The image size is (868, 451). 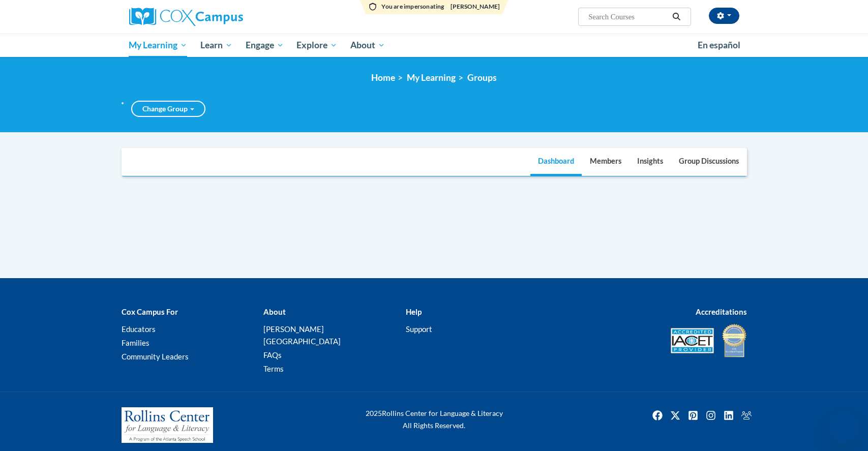 I want to click on a: Engage, so click(x=264, y=45).